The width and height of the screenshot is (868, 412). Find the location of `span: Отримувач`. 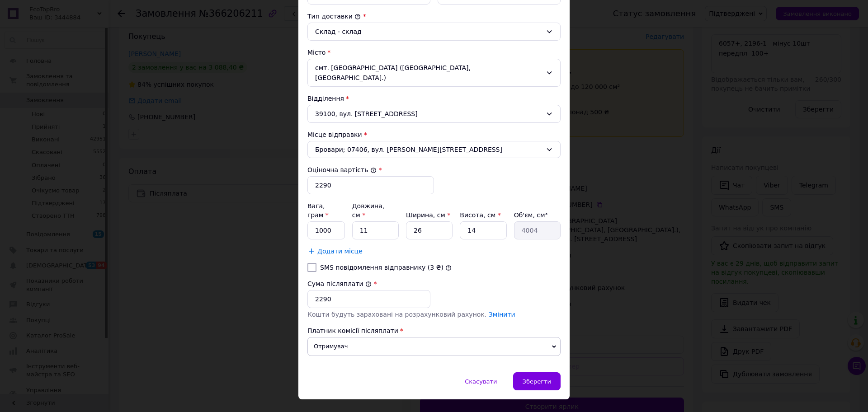

span: Отримувач is located at coordinates (434, 347).